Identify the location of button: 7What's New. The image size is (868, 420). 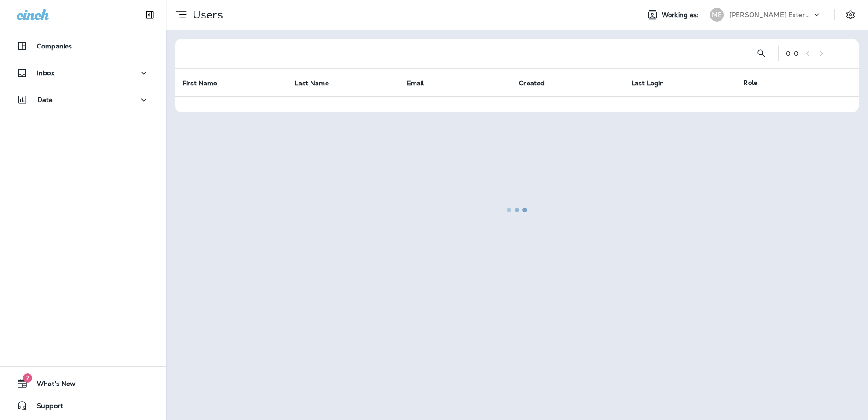
(83, 383).